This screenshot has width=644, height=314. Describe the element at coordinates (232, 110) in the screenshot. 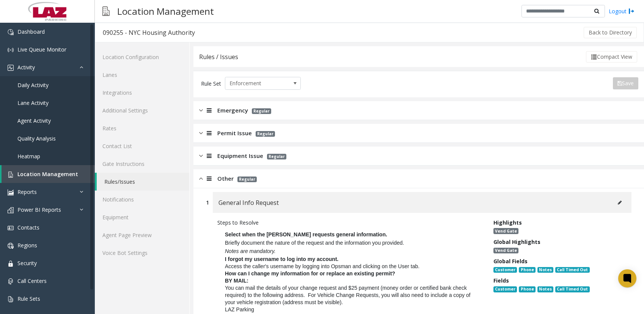

I see `span: Emergency` at that location.